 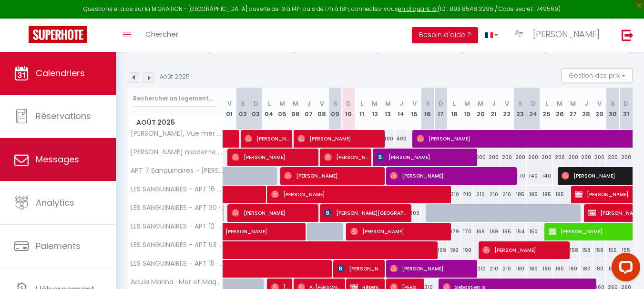 I want to click on span: LES SANGUINAIRES - APT 30 · Confort & Sérénité – 2 Chambres, Piscine & Plage, so click(x=177, y=208).